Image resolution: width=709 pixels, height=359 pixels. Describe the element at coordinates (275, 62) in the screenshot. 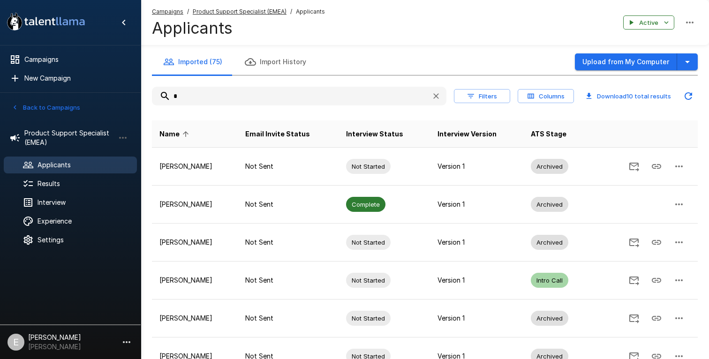

I see `button: Import History` at that location.